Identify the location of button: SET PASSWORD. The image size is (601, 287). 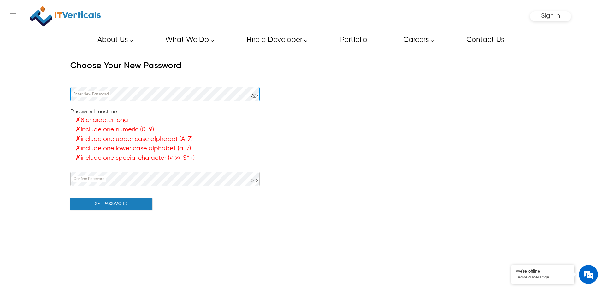
(111, 204).